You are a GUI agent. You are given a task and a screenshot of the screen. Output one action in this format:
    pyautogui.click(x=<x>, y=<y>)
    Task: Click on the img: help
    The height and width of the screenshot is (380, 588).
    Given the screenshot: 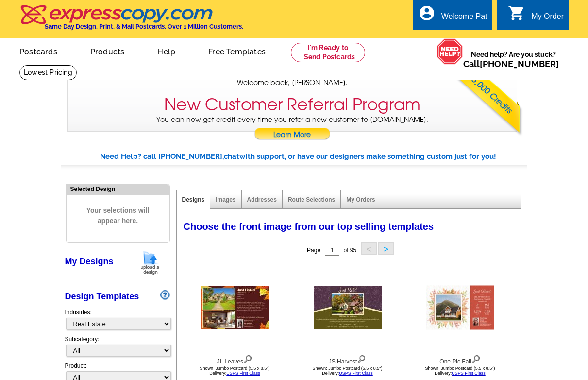 What is the action you would take?
    pyautogui.click(x=450, y=51)
    